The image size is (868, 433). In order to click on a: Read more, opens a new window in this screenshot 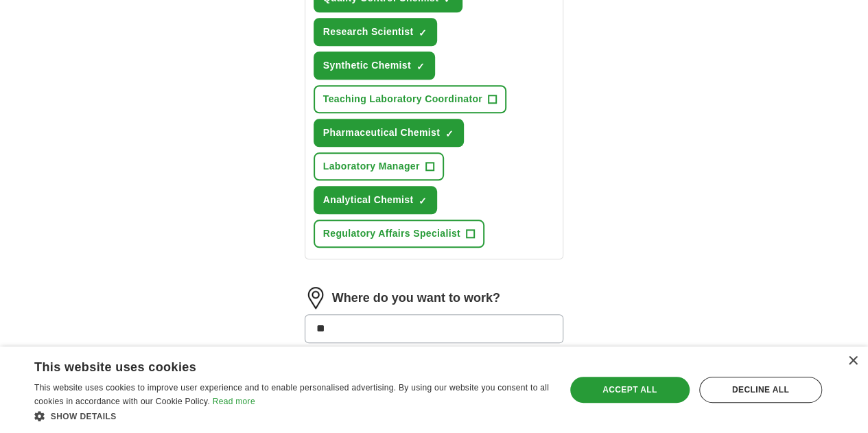, I will do `click(234, 401)`.